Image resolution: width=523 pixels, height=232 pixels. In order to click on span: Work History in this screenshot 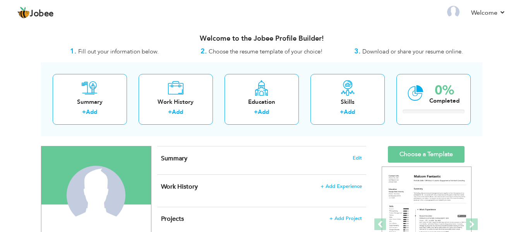, I will do `click(179, 186)`.